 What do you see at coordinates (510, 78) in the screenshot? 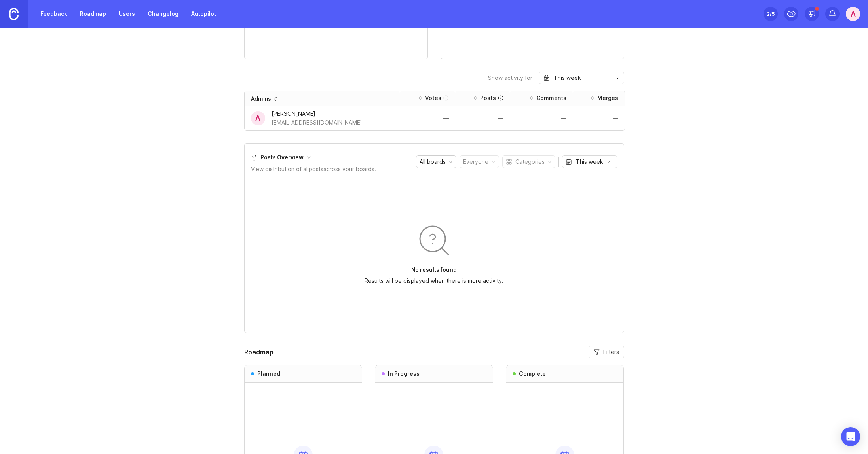
I see `div: Show activity for` at bounding box center [510, 78].